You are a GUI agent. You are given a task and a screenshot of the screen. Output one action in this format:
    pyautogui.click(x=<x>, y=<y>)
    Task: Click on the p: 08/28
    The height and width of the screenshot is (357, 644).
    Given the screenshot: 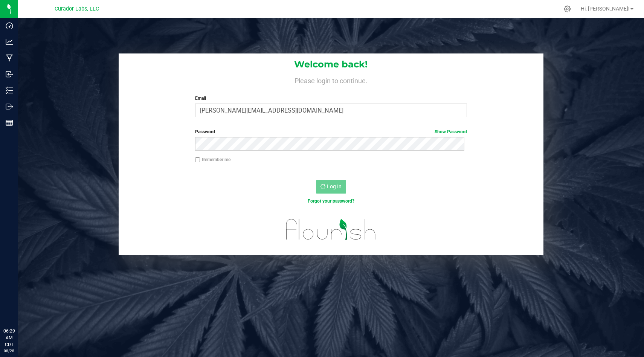 What is the action you would take?
    pyautogui.click(x=9, y=351)
    